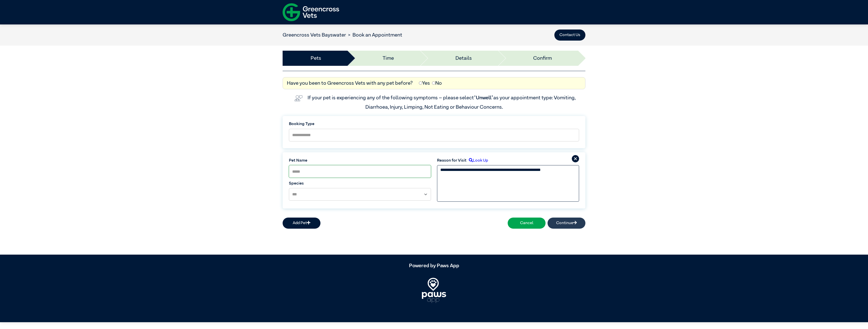  What do you see at coordinates (477, 161) in the screenshot?
I see `label: Look Up` at bounding box center [477, 161].